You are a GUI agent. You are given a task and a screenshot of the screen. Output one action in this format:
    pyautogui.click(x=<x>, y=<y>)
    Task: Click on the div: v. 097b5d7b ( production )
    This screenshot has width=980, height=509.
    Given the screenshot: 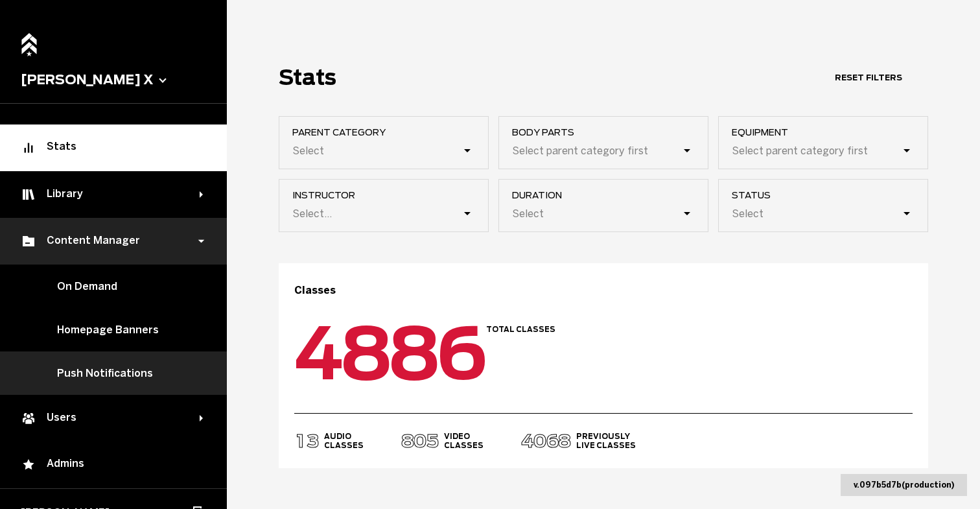 What is the action you would take?
    pyautogui.click(x=903, y=485)
    